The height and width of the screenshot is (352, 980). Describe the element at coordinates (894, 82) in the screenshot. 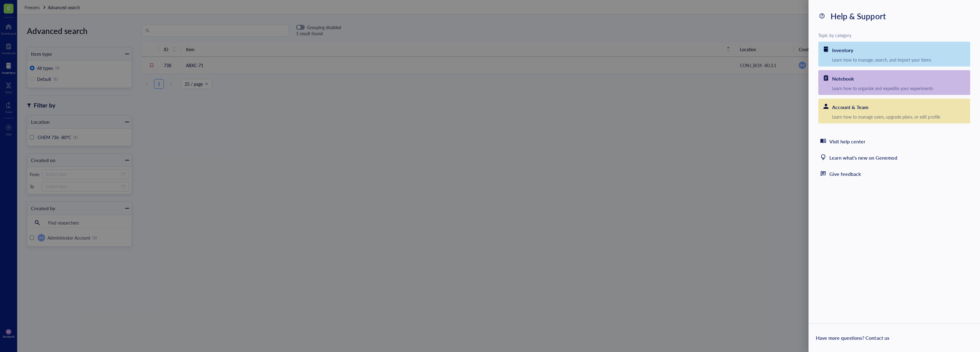

I see `a: NotebookLearn how to organize and expedite your experiments` at that location.